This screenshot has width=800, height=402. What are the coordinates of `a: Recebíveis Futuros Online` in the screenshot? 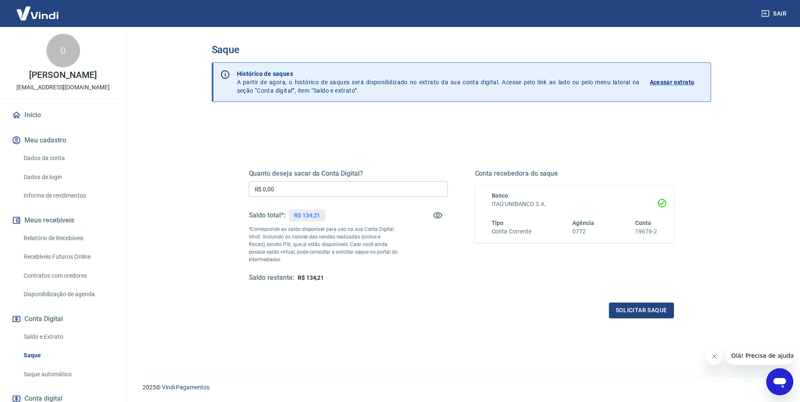 It's located at (68, 257).